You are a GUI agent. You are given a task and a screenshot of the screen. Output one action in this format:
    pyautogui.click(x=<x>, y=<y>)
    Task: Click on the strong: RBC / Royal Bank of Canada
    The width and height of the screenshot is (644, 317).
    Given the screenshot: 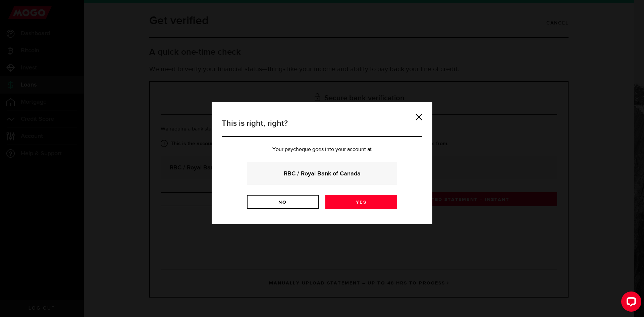 What is the action you would take?
    pyautogui.click(x=322, y=174)
    